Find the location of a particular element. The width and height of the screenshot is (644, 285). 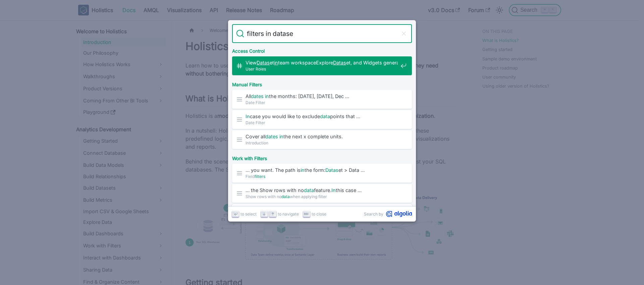

div: Access Control is located at coordinates (322, 50).